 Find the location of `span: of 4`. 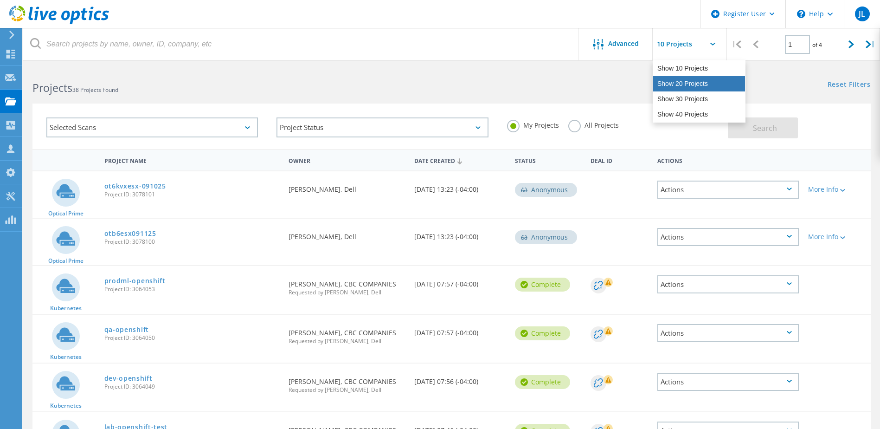

span: of 4 is located at coordinates (817, 45).